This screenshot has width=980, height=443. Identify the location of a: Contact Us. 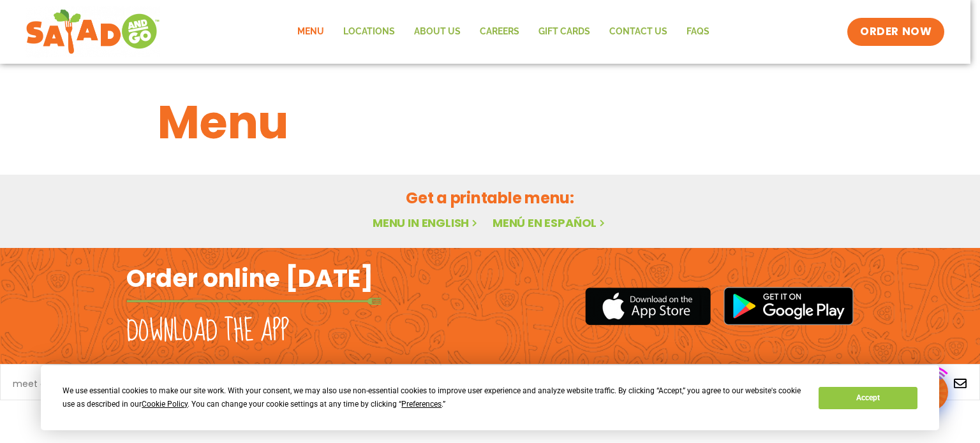
(638, 32).